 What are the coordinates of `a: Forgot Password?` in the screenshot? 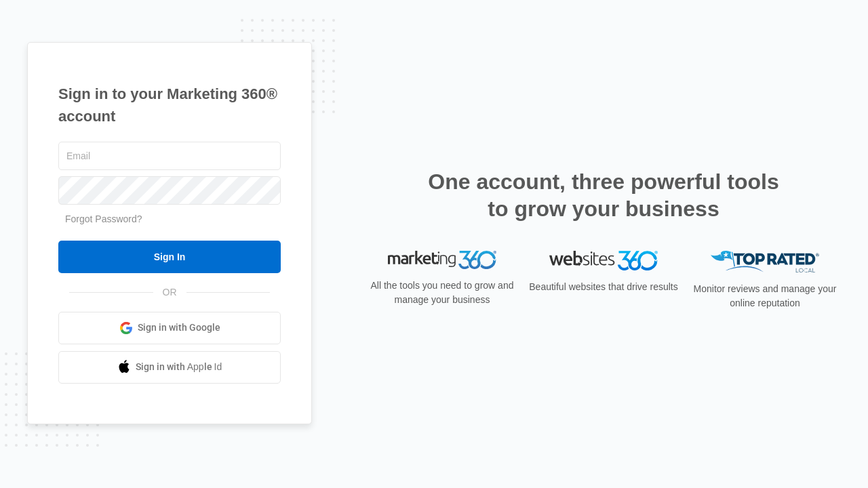 It's located at (103, 219).